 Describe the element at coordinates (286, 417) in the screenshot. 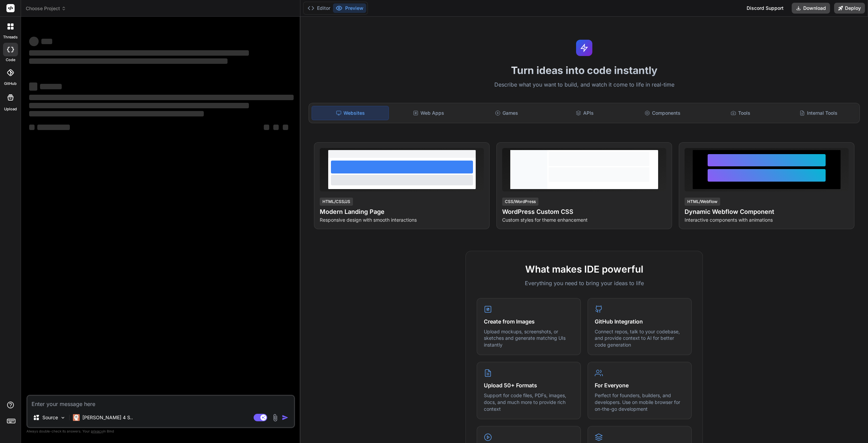

I see `img: icon` at that location.